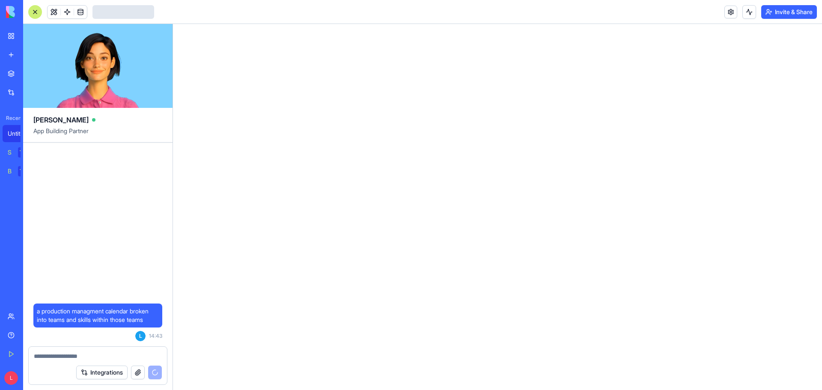 Image resolution: width=822 pixels, height=390 pixels. I want to click on div: Blog Generation Pro, so click(10, 171).